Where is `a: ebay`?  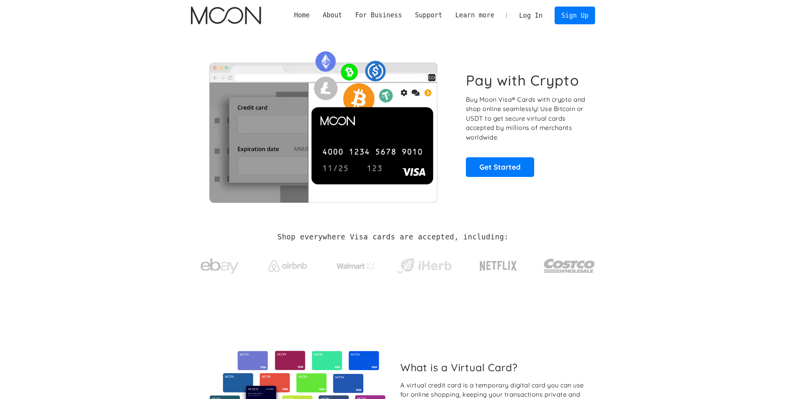 a: ebay is located at coordinates (219, 264).